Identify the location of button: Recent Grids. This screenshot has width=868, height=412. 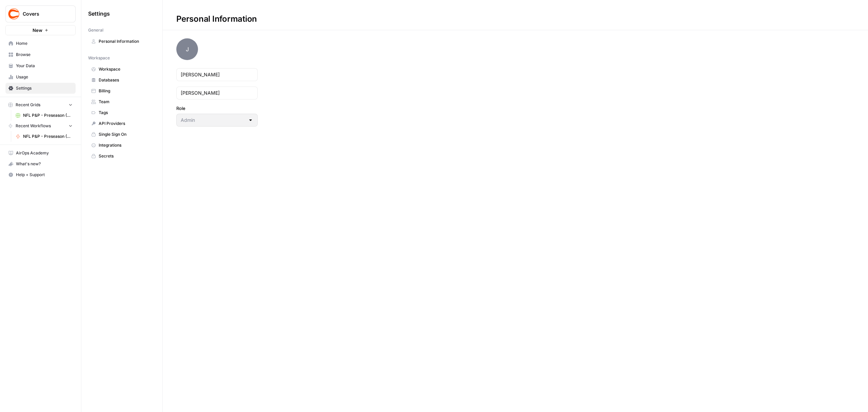
(40, 105).